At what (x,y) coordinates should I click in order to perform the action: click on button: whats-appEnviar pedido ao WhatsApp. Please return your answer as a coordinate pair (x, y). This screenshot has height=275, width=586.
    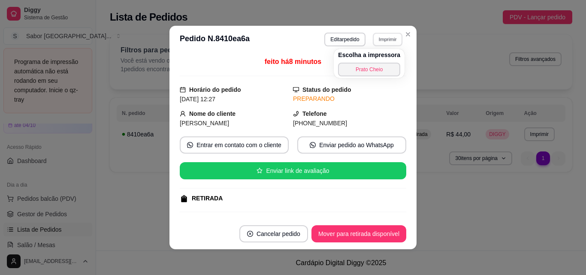
    Looking at the image, I should click on (352, 145).